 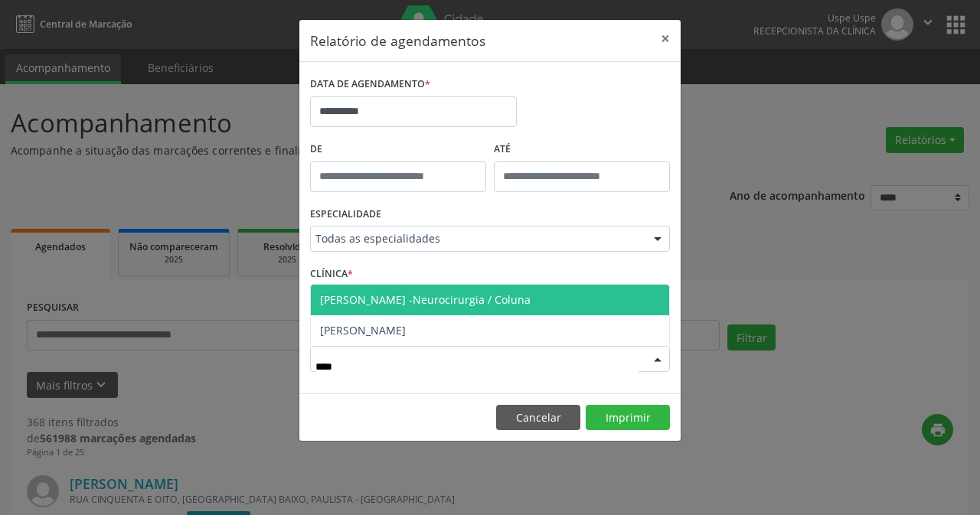 What do you see at coordinates (332, 274) in the screenshot?
I see `label: CLÍNICA` at bounding box center [332, 274].